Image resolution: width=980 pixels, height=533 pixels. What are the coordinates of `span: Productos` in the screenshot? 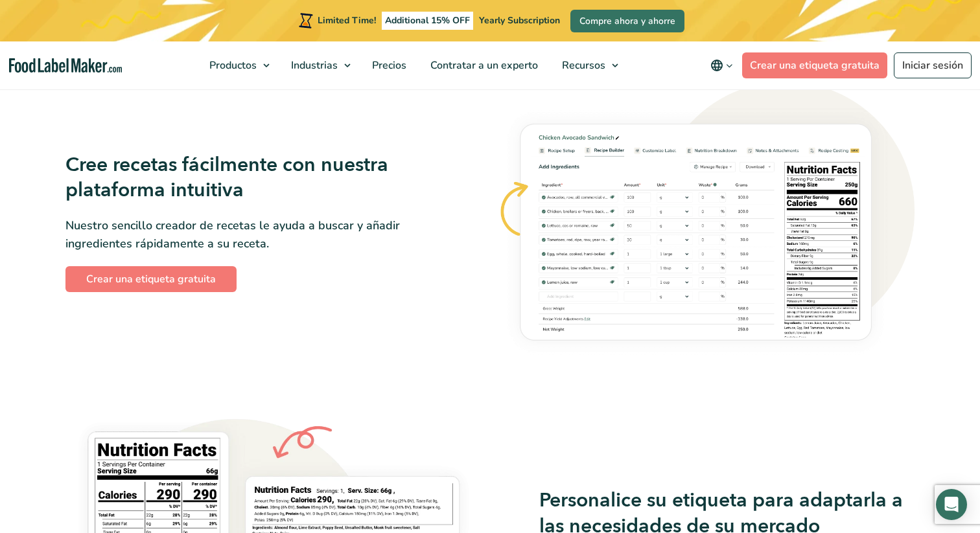 It's located at (231, 65).